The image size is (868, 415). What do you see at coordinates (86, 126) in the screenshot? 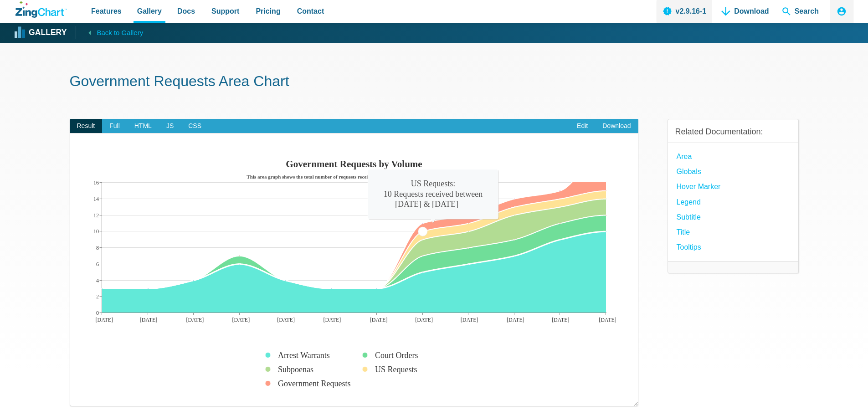
I see `span: Result` at bounding box center [86, 126].